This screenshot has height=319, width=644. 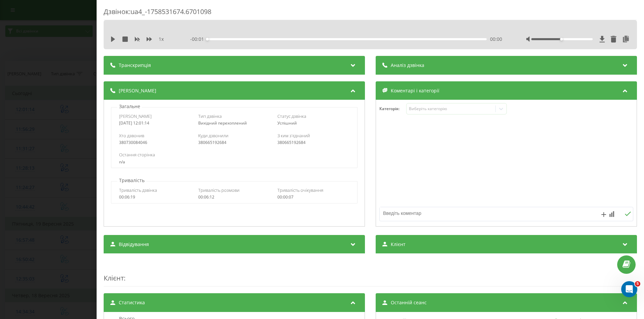 I want to click on div: Виберіть категорію, so click(x=451, y=109).